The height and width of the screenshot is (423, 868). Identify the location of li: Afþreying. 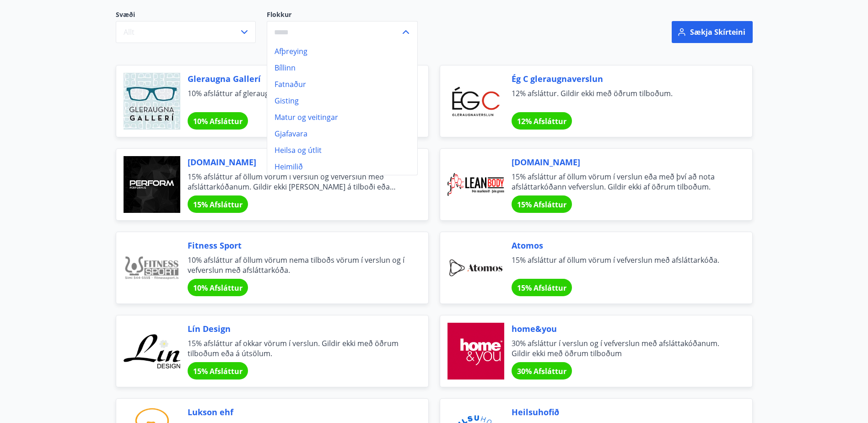
(342, 51).